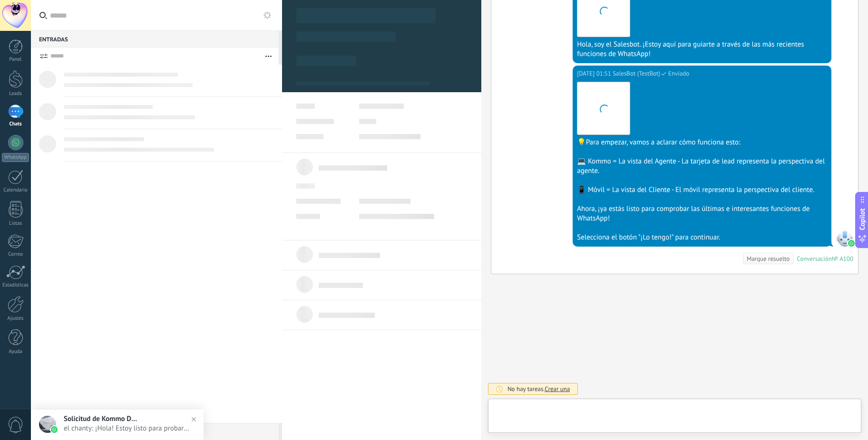 Image resolution: width=868 pixels, height=440 pixels. What do you see at coordinates (155, 39) in the screenshot?
I see `div: Entradas` at bounding box center [155, 39].